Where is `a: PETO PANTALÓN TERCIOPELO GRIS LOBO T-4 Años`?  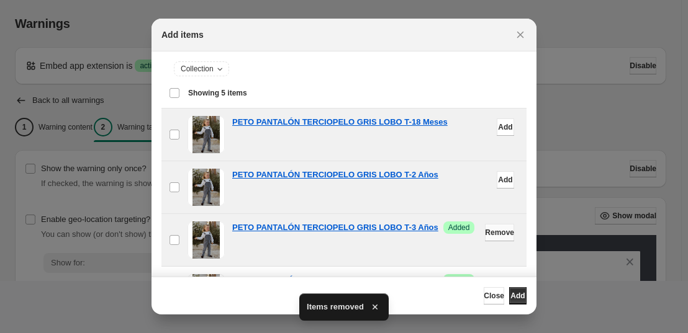
a: PETO PANTALÓN TERCIOPELO GRIS LOBO T-4 Años is located at coordinates (335, 281).